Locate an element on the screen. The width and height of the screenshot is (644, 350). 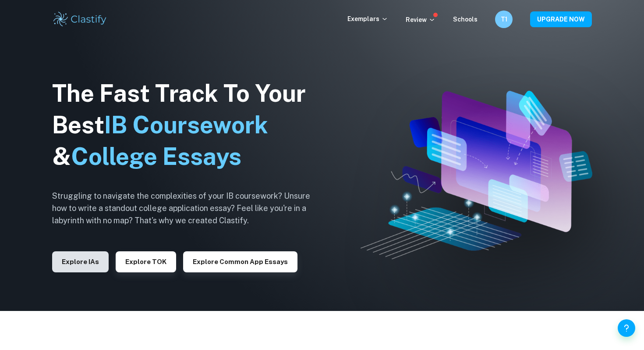
p: Exemplars is located at coordinates (367, 19).